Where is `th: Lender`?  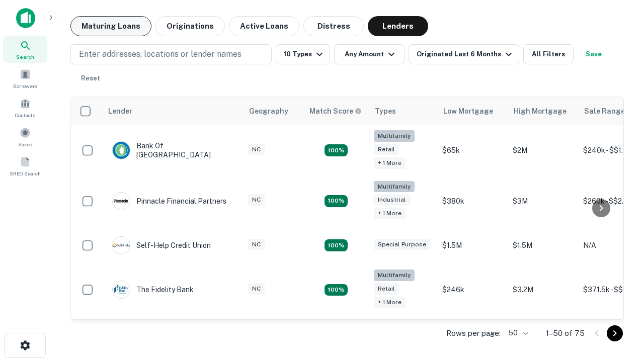 th: Lender is located at coordinates (172, 112).